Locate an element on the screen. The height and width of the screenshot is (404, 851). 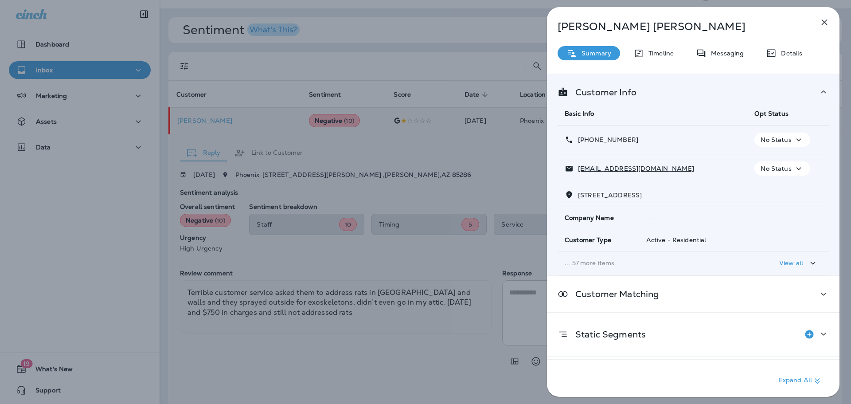
span: Active - Residential is located at coordinates (676, 240).